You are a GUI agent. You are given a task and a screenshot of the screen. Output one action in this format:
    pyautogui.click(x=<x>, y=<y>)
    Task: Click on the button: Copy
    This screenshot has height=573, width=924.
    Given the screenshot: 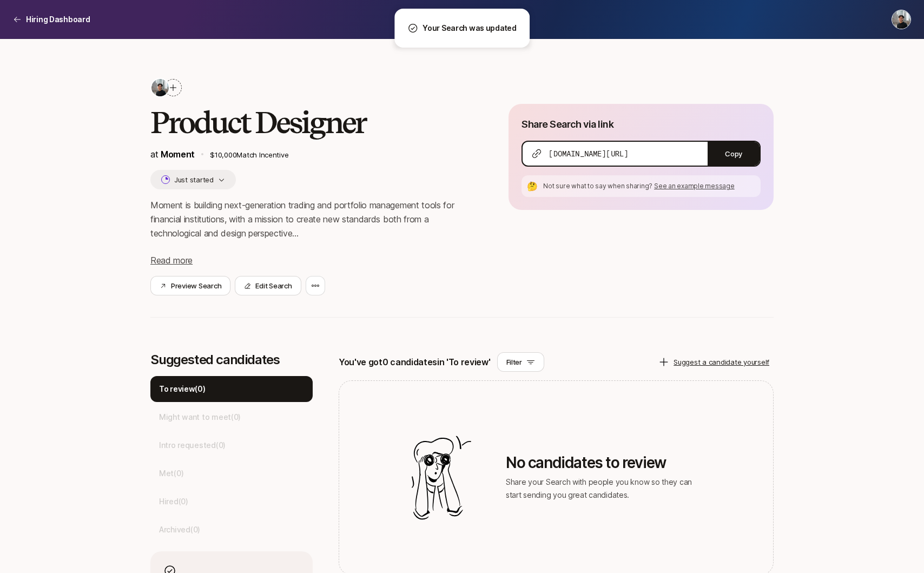 What is the action you would take?
    pyautogui.click(x=734, y=154)
    